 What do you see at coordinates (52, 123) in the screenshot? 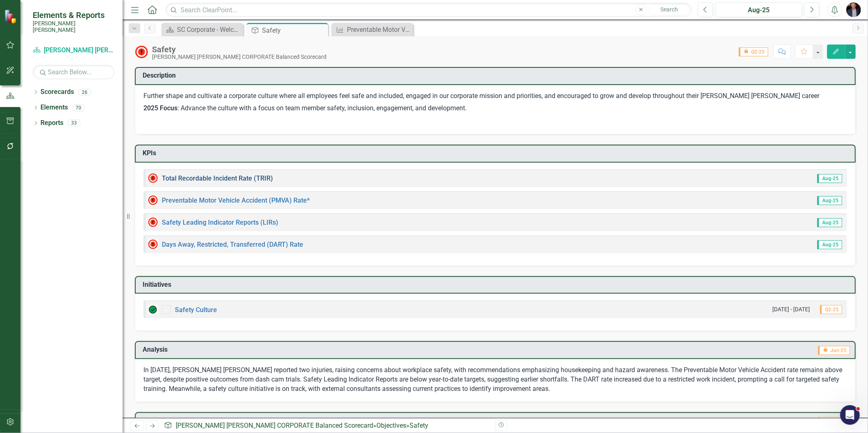
I see `a: Reports` at bounding box center [52, 123].